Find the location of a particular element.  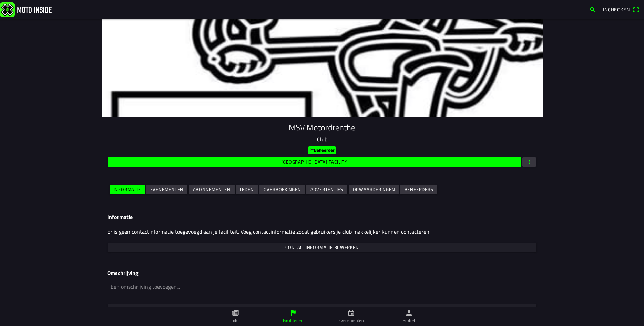

ion-label: Profiel is located at coordinates (409, 321).